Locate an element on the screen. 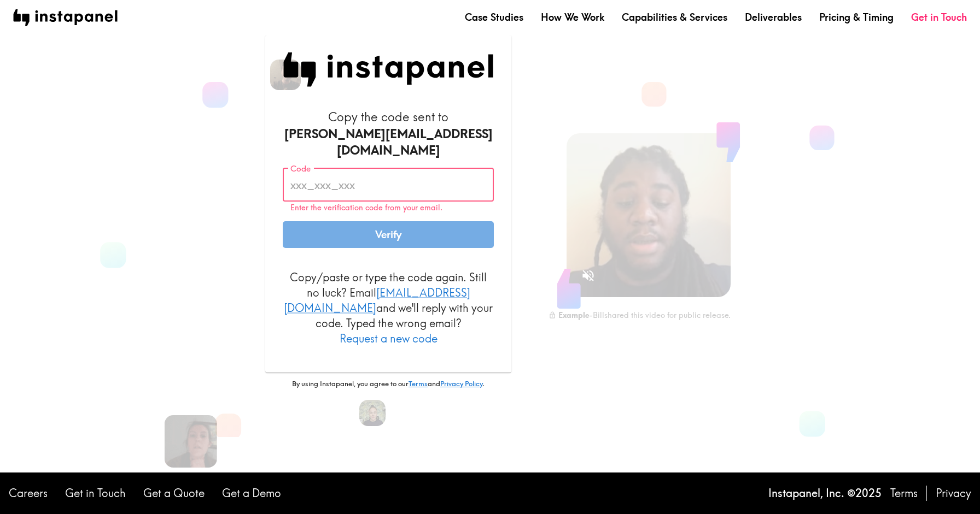 Image resolution: width=980 pixels, height=514 pixels. div: - Bill shared this video for public release. is located at coordinates (639, 315).